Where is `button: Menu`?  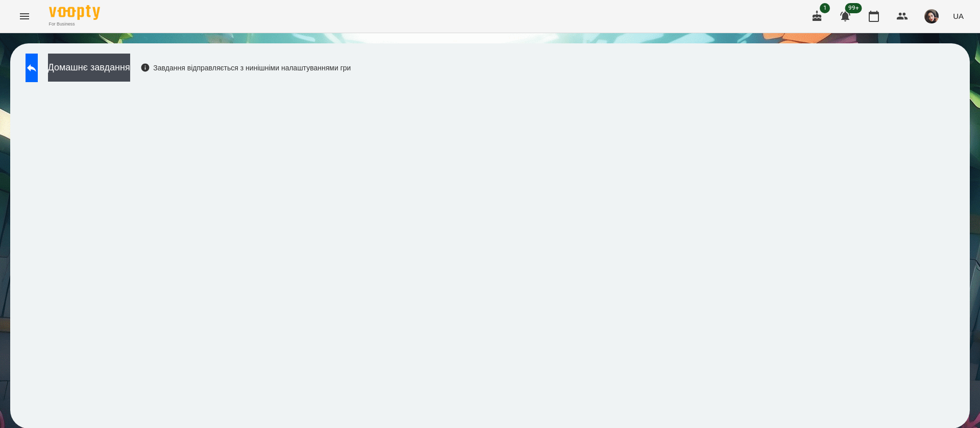
button: Menu is located at coordinates (24, 16).